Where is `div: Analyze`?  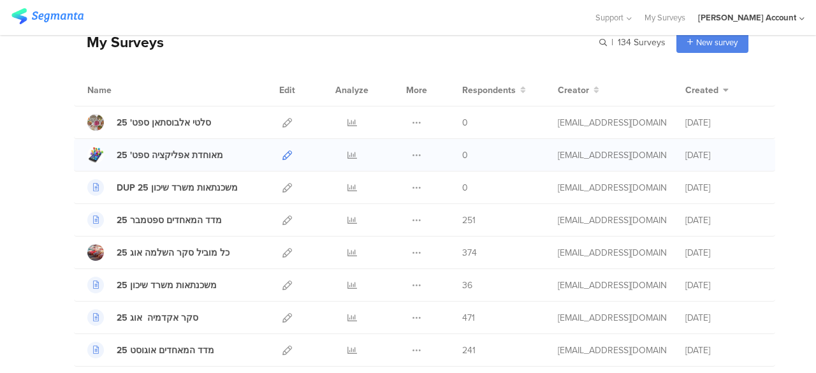
div: Analyze is located at coordinates (352, 90).